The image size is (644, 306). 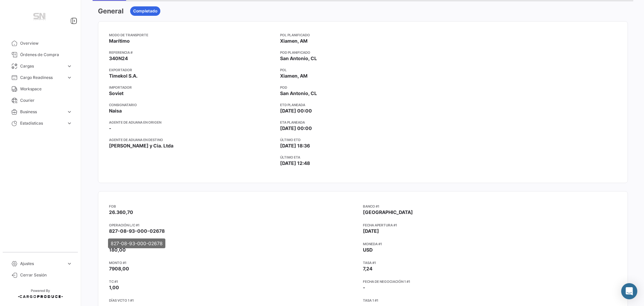 I want to click on img: Manufactura+Logo.png, so click(x=40, y=18).